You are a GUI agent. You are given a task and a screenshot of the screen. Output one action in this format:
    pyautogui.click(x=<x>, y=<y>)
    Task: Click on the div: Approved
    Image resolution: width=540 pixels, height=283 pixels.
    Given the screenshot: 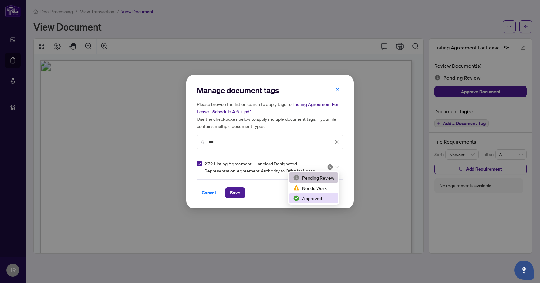 What is the action you would take?
    pyautogui.click(x=314, y=198)
    